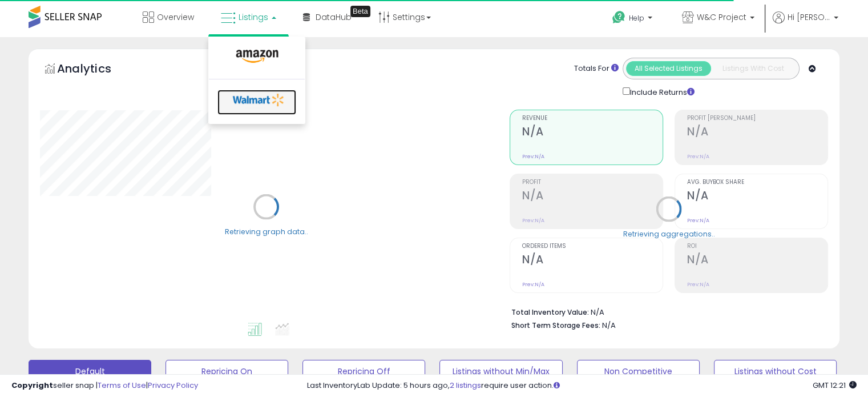 The width and height of the screenshot is (868, 397). What do you see at coordinates (668, 69) in the screenshot?
I see `button: All Selected Listings` at bounding box center [668, 69].